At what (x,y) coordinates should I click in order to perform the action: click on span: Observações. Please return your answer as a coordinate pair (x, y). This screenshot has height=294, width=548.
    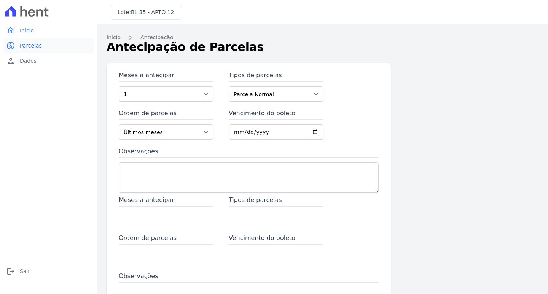
    Looking at the image, I should click on (249, 277).